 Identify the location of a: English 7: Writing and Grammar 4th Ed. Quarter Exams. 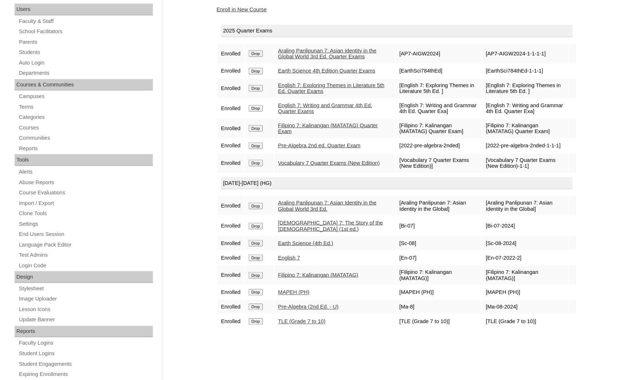
(325, 108).